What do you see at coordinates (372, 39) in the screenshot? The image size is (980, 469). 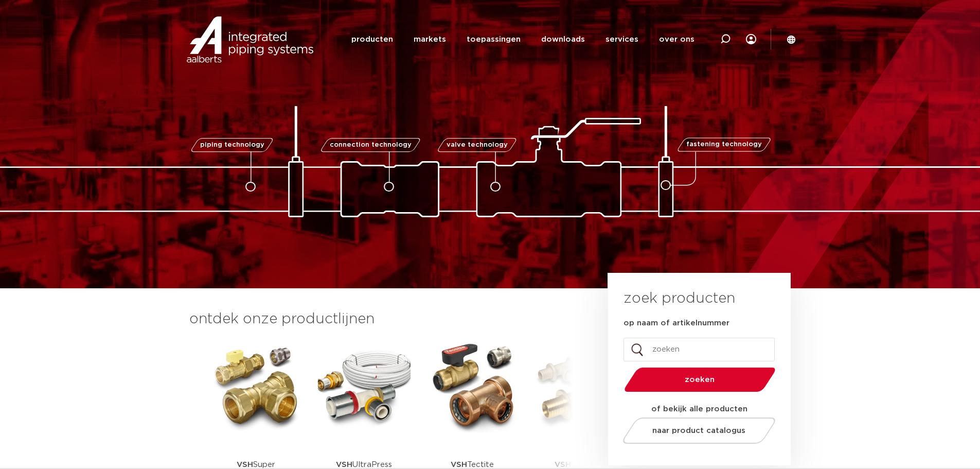 I see `a: producten` at bounding box center [372, 39].